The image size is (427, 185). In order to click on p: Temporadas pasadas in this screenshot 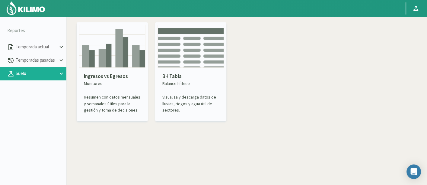, I will do `click(36, 60)`.